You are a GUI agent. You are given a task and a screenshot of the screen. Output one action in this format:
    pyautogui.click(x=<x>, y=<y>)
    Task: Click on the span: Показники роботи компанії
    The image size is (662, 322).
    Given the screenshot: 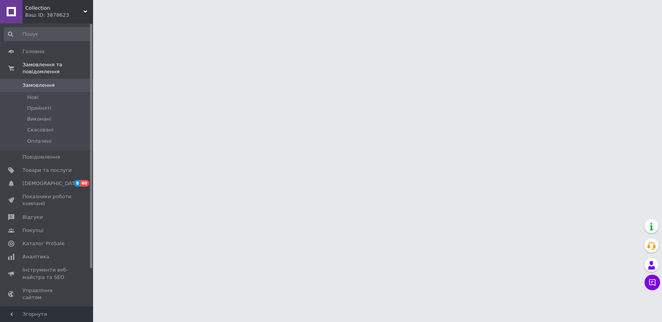 What is the action you would take?
    pyautogui.click(x=47, y=200)
    